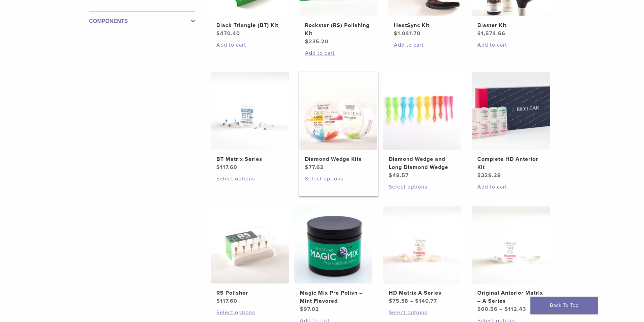 The height and width of the screenshot is (322, 644). I want to click on bdi: 112.43, so click(515, 309).